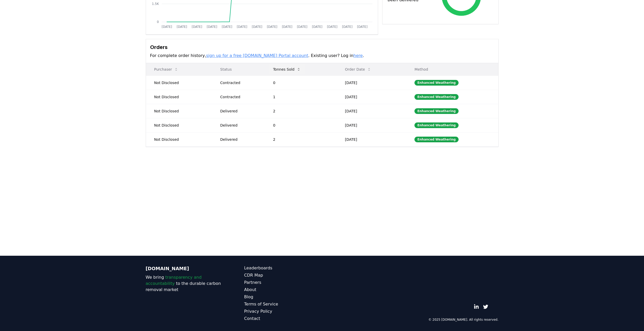  Describe the element at coordinates (283, 297) in the screenshot. I see `a: Blog` at that location.